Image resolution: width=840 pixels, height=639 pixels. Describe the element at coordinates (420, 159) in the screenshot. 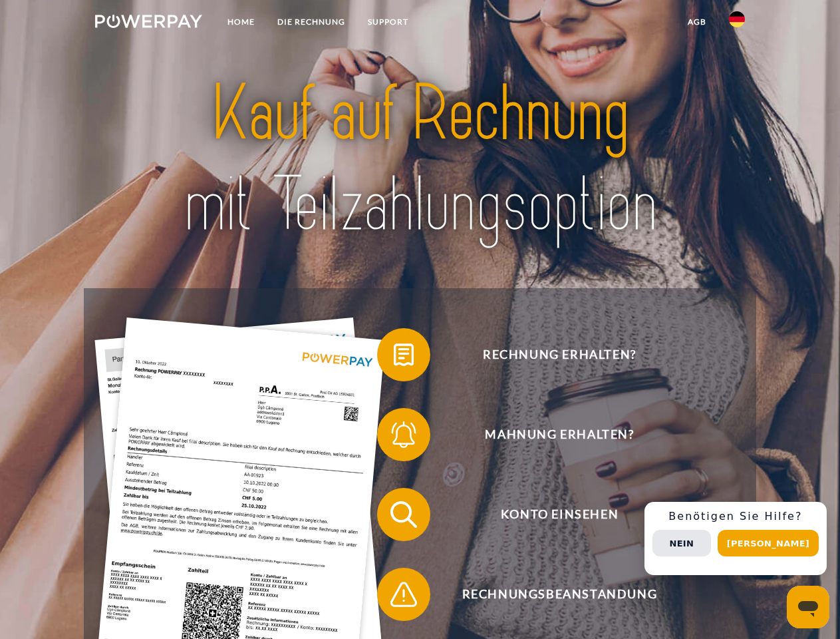

I see `img: title-powerpay_de.svg` at that location.